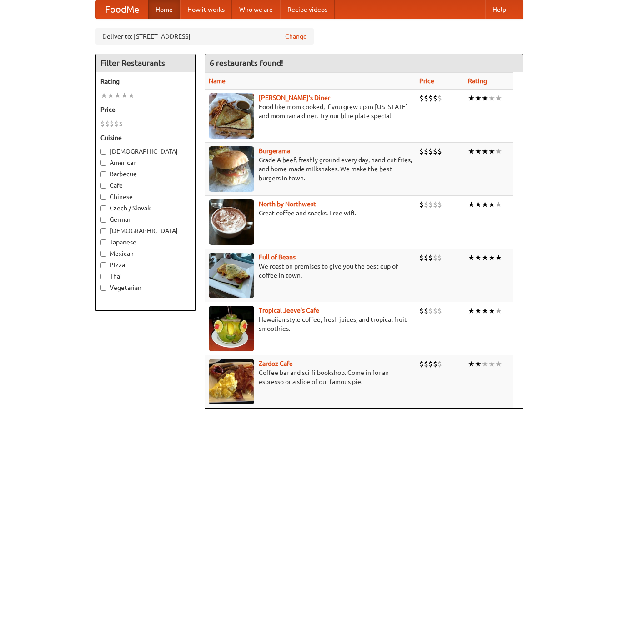 The height and width of the screenshot is (643, 618). I want to click on input: Cafe, so click(103, 185).